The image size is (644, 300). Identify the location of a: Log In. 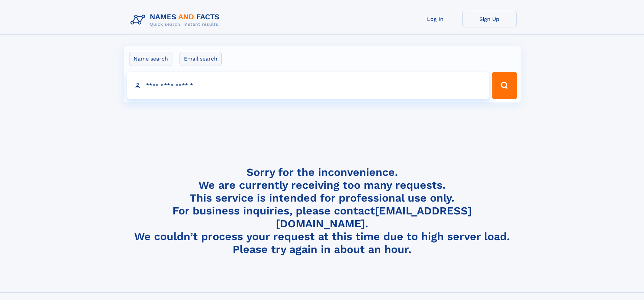
(435, 19).